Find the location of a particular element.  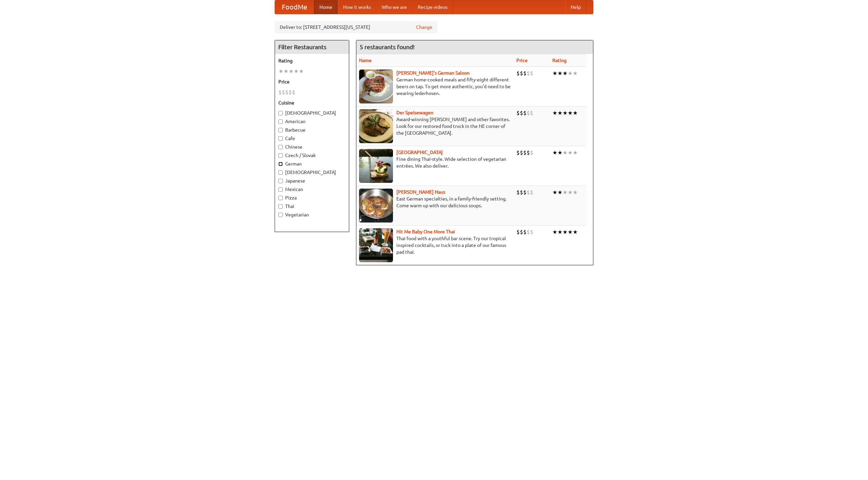

label: German is located at coordinates (312, 164).